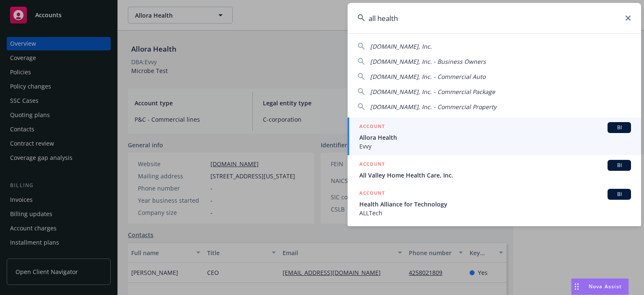  I want to click on input: Search..., so click(494, 18).